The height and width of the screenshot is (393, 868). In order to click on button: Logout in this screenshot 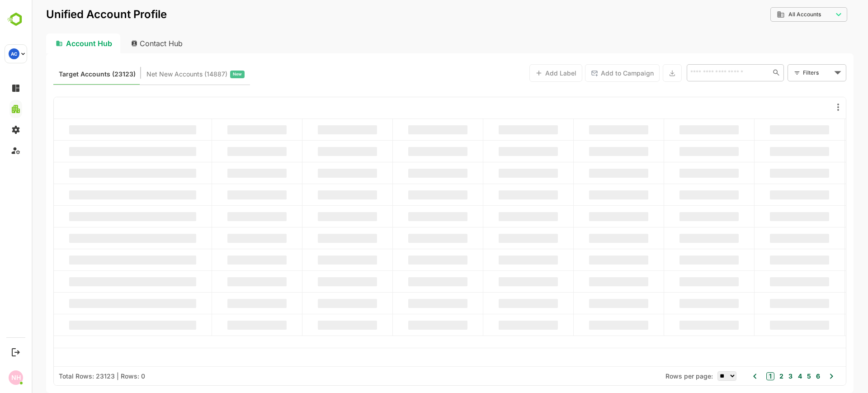, I will do `click(16, 352)`.